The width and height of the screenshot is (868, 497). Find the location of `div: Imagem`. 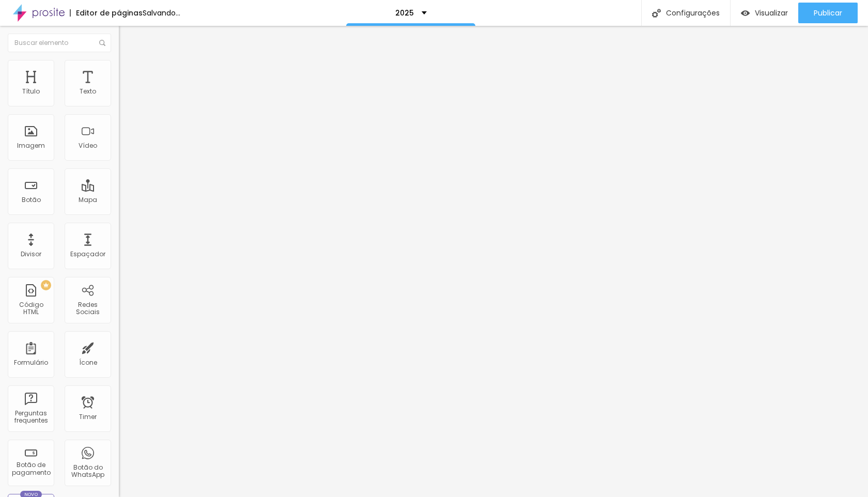

div: Imagem is located at coordinates (31, 146).